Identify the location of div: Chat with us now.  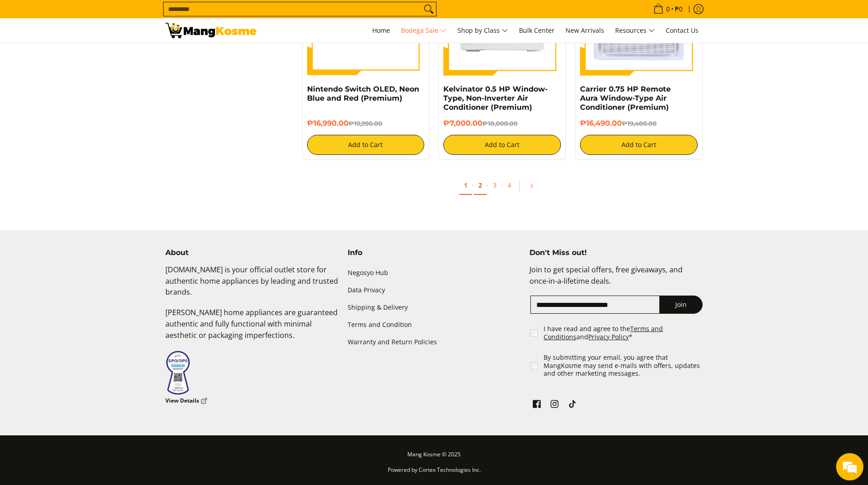
(100, 57).